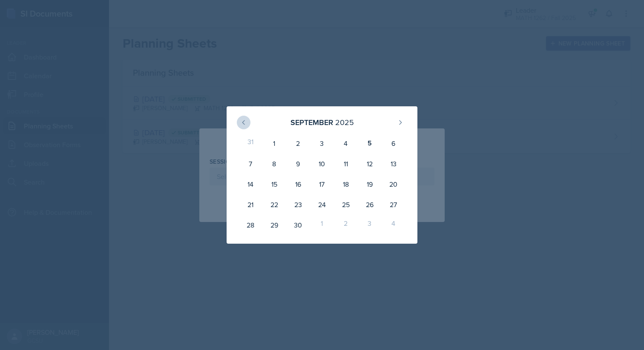 This screenshot has height=350, width=644. I want to click on div: 18, so click(346, 184).